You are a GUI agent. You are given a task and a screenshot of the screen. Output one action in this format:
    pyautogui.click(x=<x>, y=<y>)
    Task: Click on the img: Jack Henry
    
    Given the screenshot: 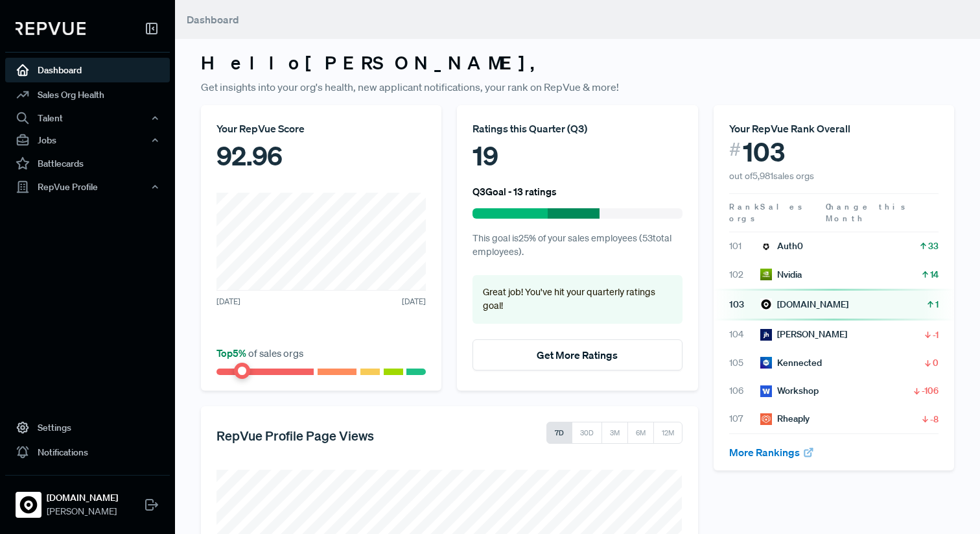 What is the action you would take?
    pyautogui.click(x=766, y=335)
    